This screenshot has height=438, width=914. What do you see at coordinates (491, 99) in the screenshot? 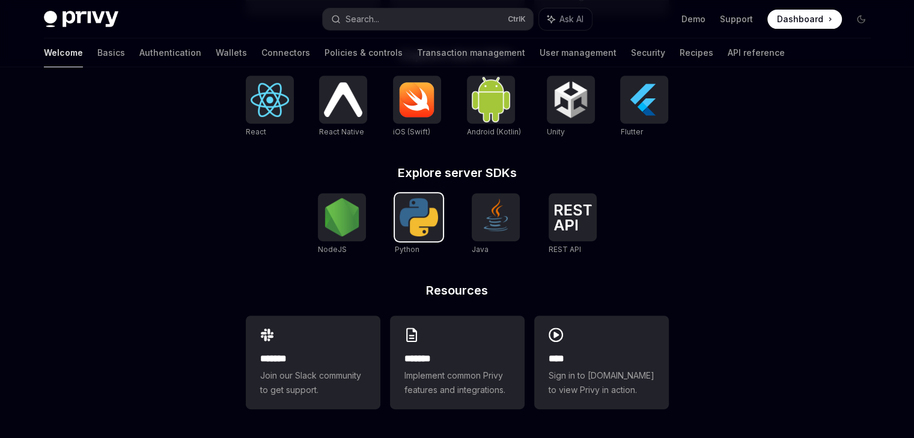
I see `img: Android (Kotlin)` at bounding box center [491, 99].